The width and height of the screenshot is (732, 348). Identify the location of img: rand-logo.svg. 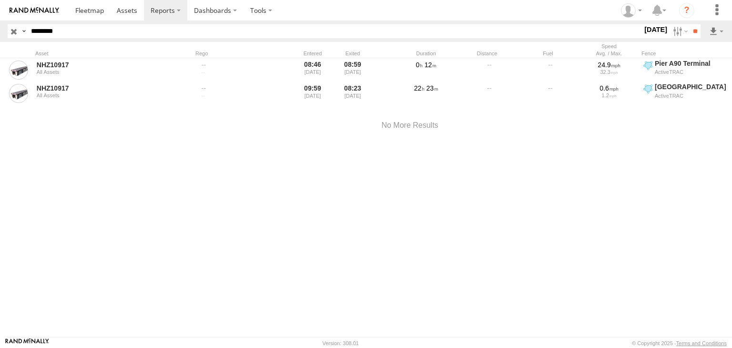
(34, 10).